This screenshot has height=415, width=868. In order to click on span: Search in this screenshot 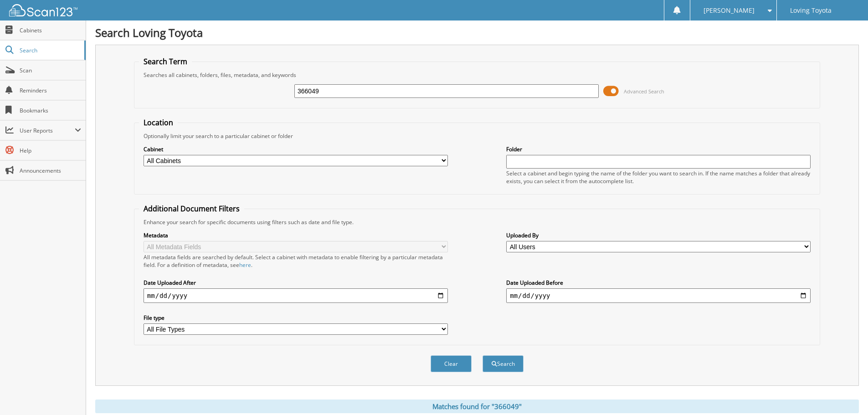, I will do `click(49, 50)`.